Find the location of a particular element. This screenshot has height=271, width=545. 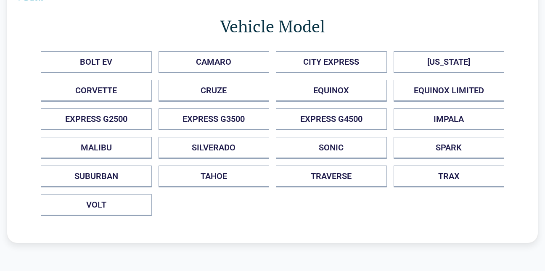

button: CORVETTE is located at coordinates (96, 91).